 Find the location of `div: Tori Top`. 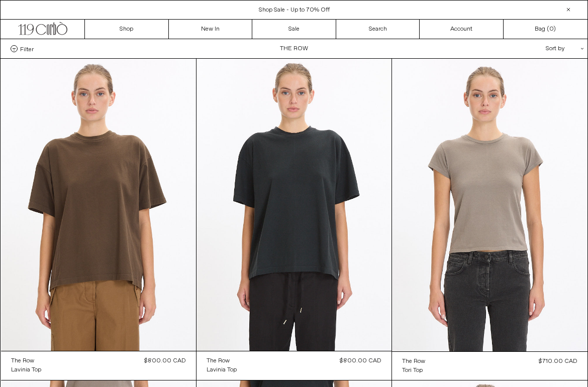

div: Tori Top is located at coordinates (412, 371).